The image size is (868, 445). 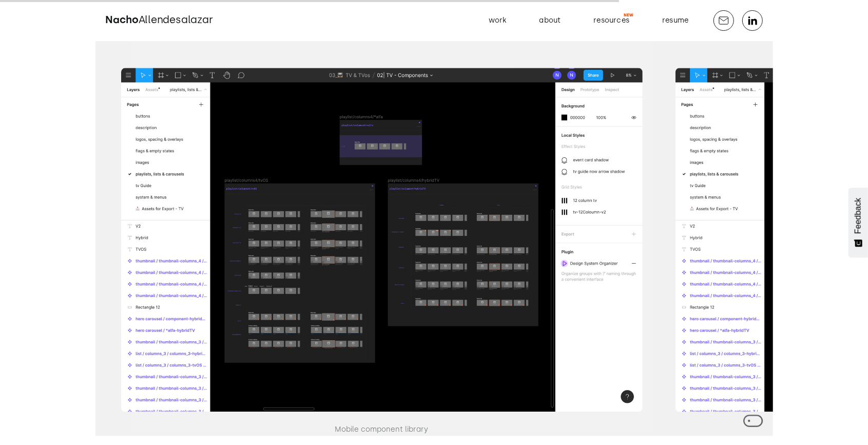 I want to click on a: resources, so click(x=612, y=21).